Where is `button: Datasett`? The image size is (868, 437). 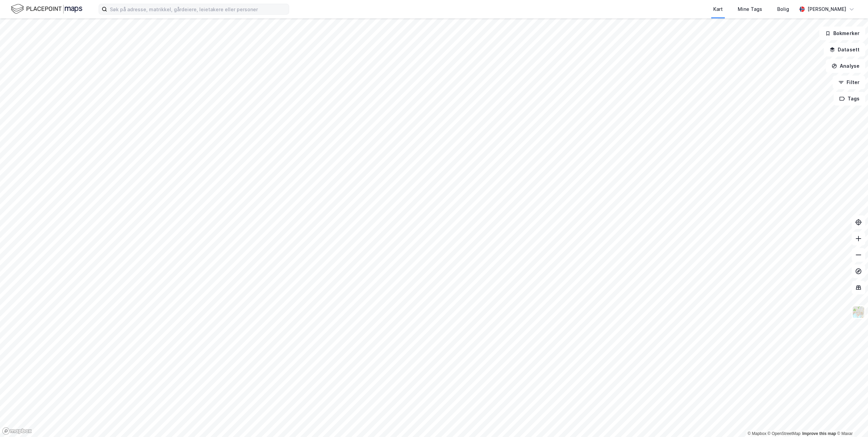 button: Datasett is located at coordinates (844, 50).